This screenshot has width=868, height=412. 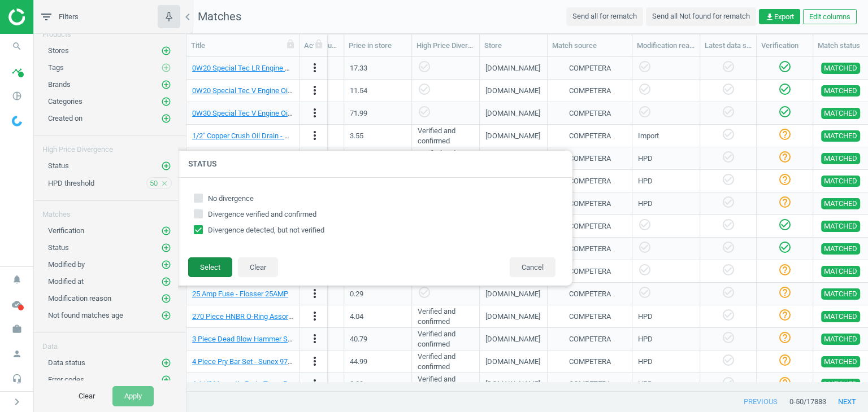 What do you see at coordinates (46, 17) in the screenshot?
I see `i: filter_list` at bounding box center [46, 17].